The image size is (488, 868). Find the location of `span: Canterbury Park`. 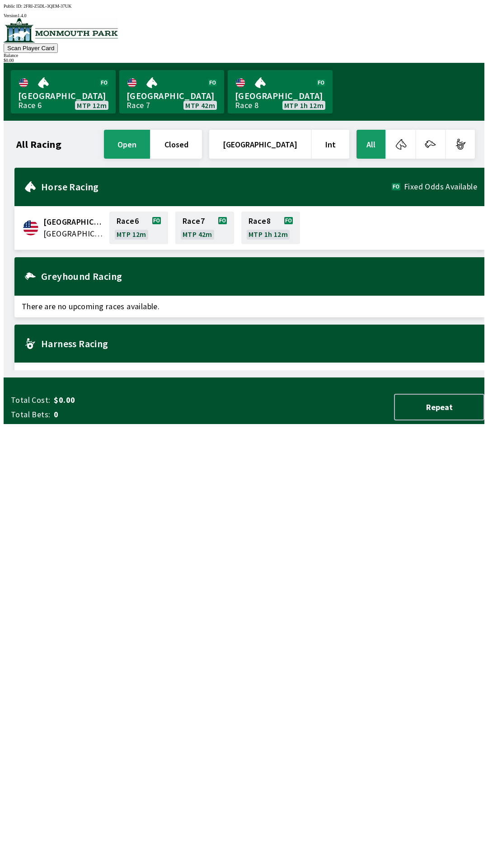

span: Canterbury Park is located at coordinates (74, 222).